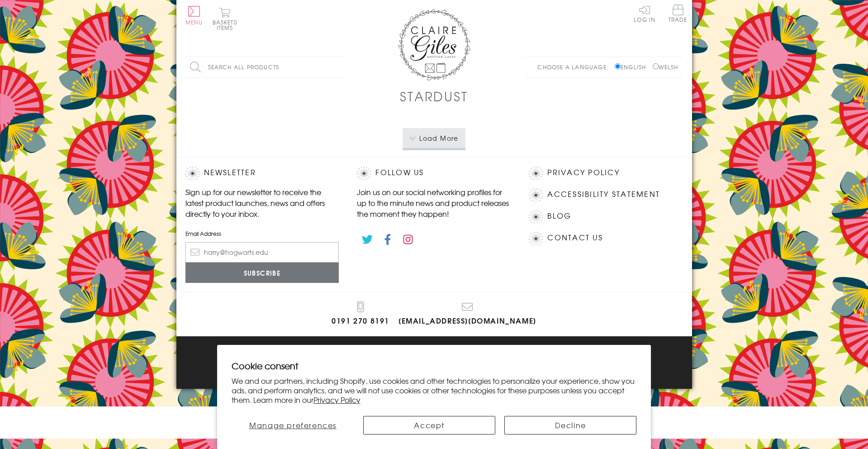  What do you see at coordinates (656, 66) in the screenshot?
I see `input: Welsh` at bounding box center [656, 66].